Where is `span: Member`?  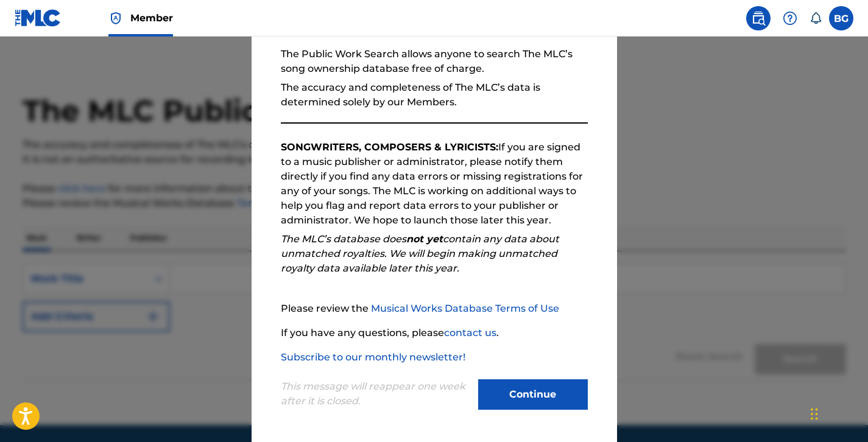 span: Member is located at coordinates (151, 17).